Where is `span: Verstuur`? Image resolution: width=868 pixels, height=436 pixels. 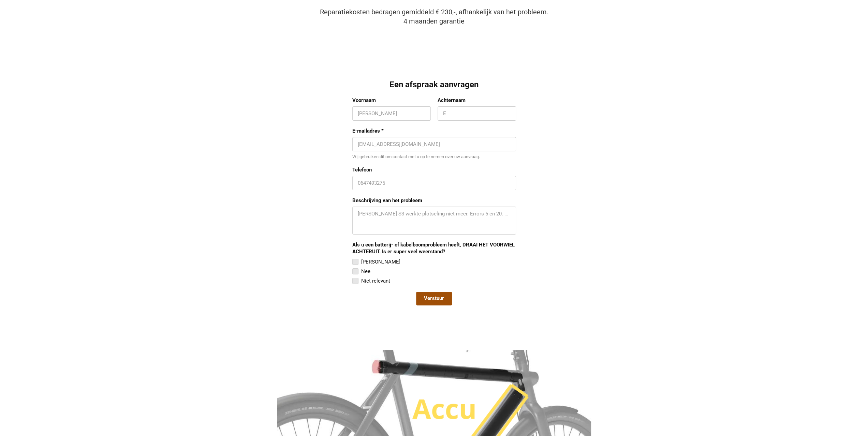 span: Verstuur is located at coordinates (434, 298).